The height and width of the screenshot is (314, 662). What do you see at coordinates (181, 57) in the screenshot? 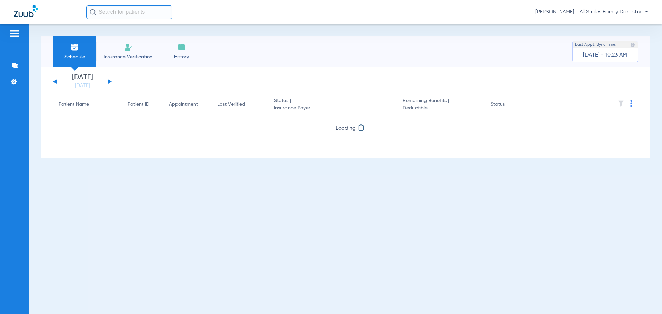
I see `span: History` at bounding box center [181, 57].